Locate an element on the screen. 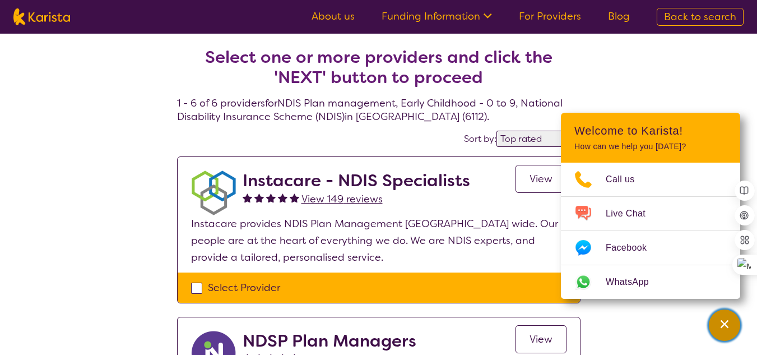  span: View 149 reviews is located at coordinates (342, 199).